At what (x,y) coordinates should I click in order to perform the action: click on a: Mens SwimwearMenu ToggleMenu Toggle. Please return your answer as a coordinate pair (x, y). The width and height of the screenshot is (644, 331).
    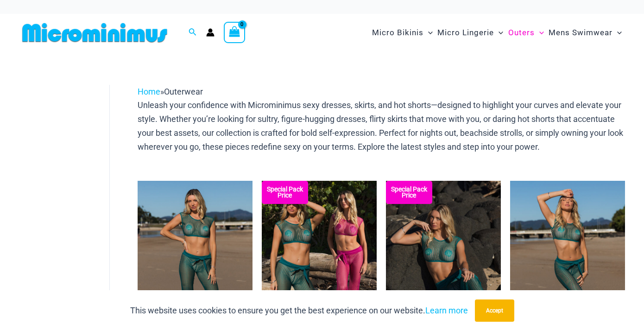
    Looking at the image, I should click on (585, 33).